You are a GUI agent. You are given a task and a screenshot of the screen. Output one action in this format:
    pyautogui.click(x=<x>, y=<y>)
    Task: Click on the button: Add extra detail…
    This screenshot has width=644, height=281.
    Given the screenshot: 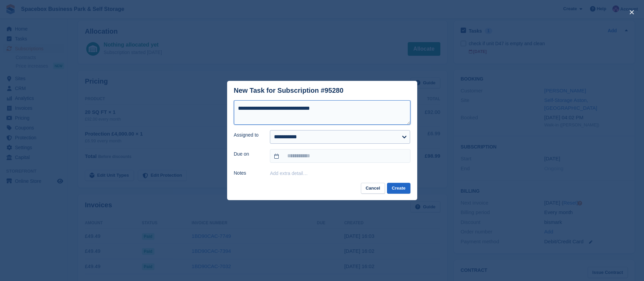 What is the action you would take?
    pyautogui.click(x=289, y=173)
    